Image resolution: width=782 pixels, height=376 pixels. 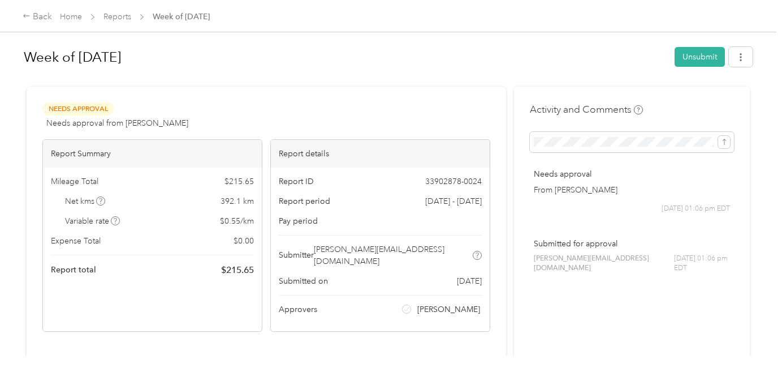 What do you see at coordinates (296, 255) in the screenshot?
I see `span: Submitter` at bounding box center [296, 255].